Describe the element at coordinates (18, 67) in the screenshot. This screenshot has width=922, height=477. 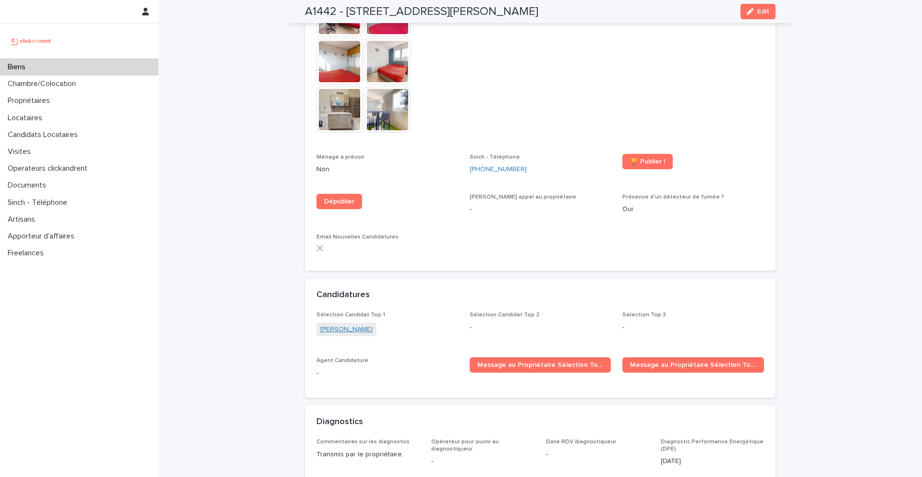
I see `p: Biens` at that location.